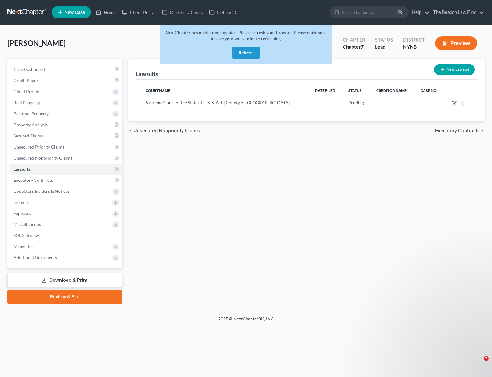 The width and height of the screenshot is (492, 377). I want to click on a: SOFA Review, so click(65, 236).